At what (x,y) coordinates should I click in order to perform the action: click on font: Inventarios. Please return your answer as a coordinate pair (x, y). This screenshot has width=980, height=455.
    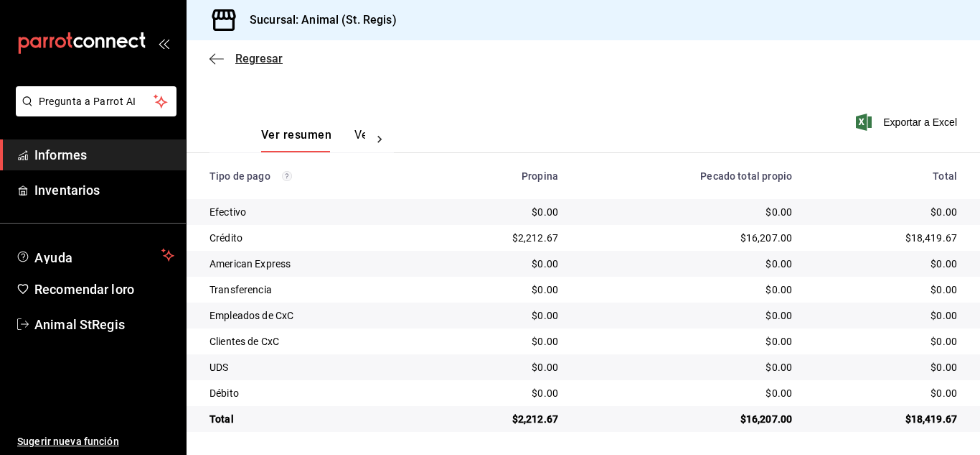
    Looking at the image, I should click on (67, 189).